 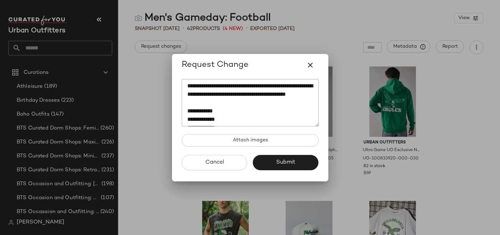 I want to click on button: Submit, so click(x=286, y=162).